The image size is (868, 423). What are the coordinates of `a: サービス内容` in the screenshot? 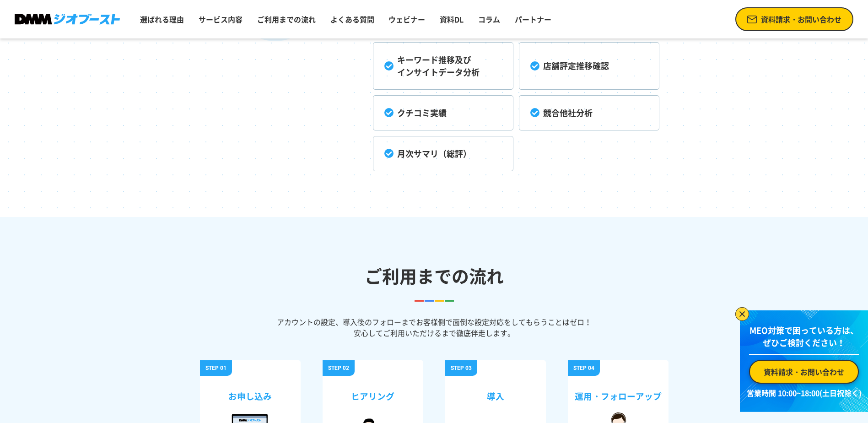 It's located at (221, 19).